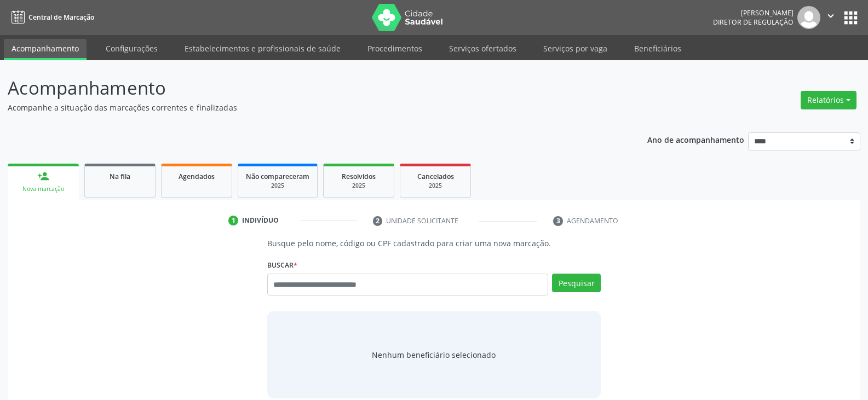  Describe the element at coordinates (277, 176) in the screenshot. I see `span: Não compareceram` at that location.